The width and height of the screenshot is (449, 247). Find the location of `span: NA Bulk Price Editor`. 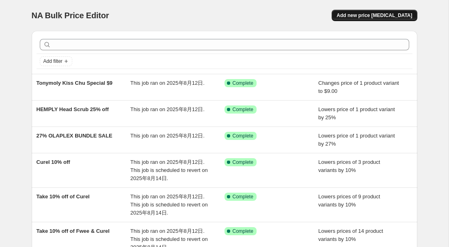

span: NA Bulk Price Editor is located at coordinates (70, 15).